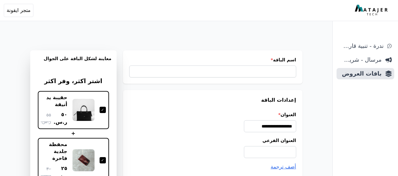 This screenshot has width=398, height=176. Describe the element at coordinates (73, 81) in the screenshot. I see `h3: اشتر اكثر، وفر اكثر` at that location.